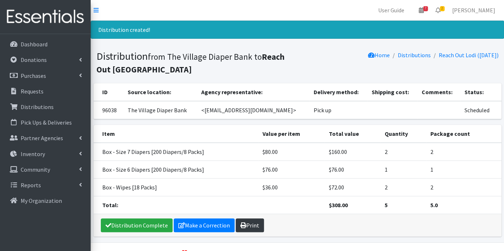  I want to click on strong: Total:, so click(110, 205).